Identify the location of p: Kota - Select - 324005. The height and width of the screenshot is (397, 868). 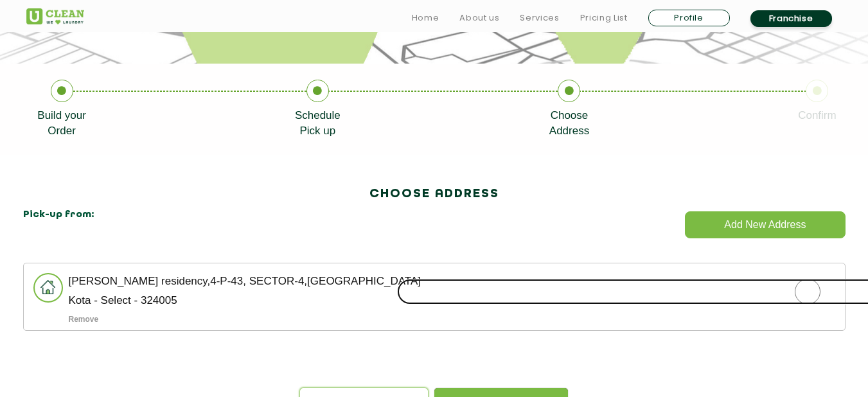
(457, 300).